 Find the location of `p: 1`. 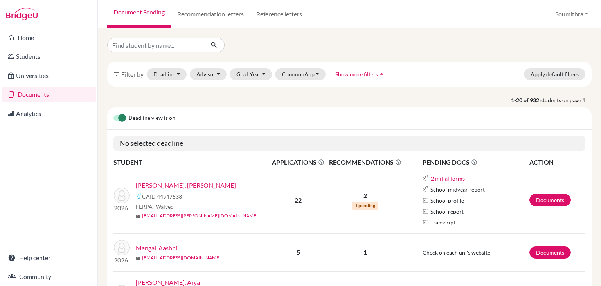

p: 1 is located at coordinates (365, 252).